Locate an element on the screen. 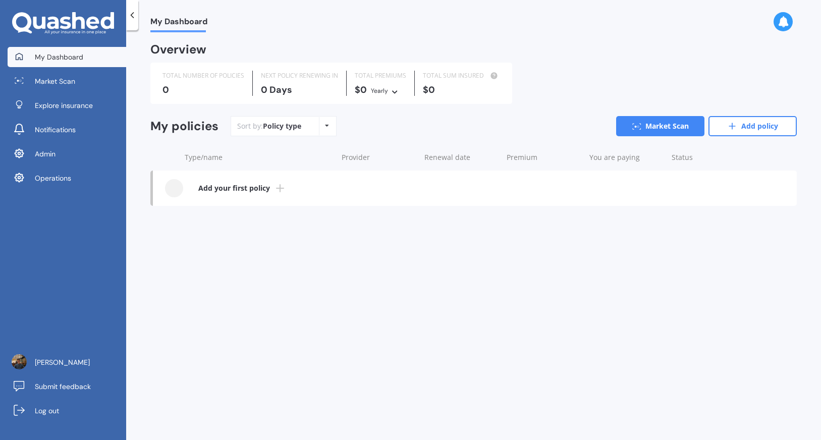 The height and width of the screenshot is (440, 821). div: 0 is located at coordinates (203, 90).